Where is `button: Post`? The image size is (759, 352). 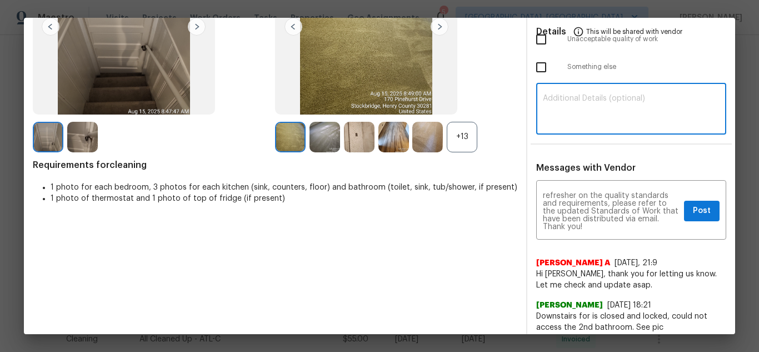 button: Post is located at coordinates (702, 211).